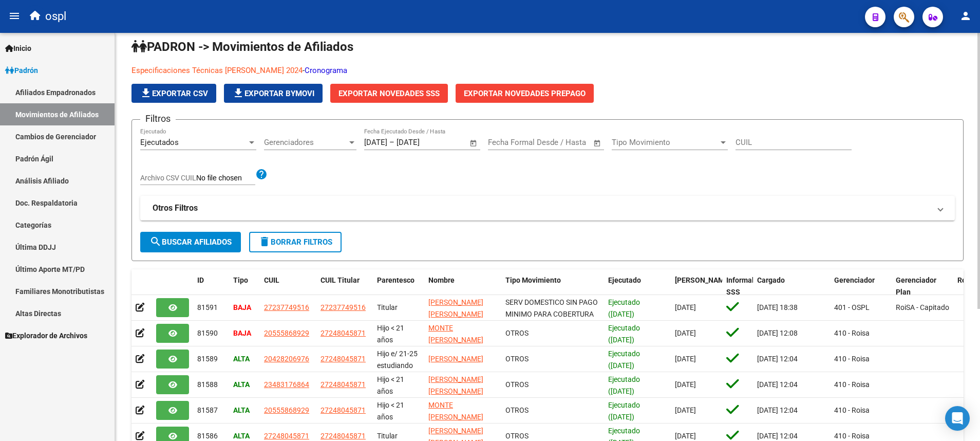 The height and width of the screenshot is (441, 980). I want to click on span: 23483176864, so click(287, 384).